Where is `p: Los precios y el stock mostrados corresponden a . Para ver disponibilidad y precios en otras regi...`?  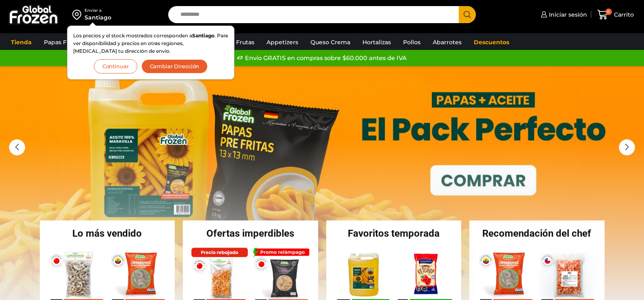
p: Los precios y el stock mostrados corresponden a . Para ver disponibilidad y precios en otras regi... is located at coordinates (151, 43).